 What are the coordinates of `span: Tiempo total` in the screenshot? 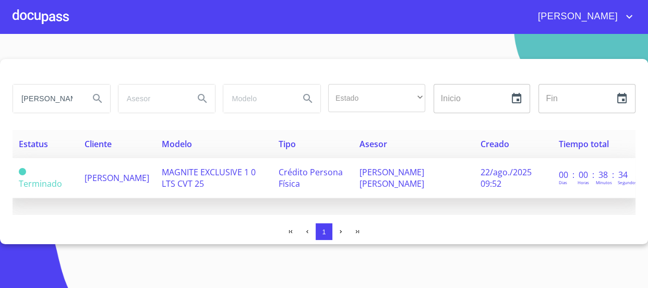 It's located at (583, 144).